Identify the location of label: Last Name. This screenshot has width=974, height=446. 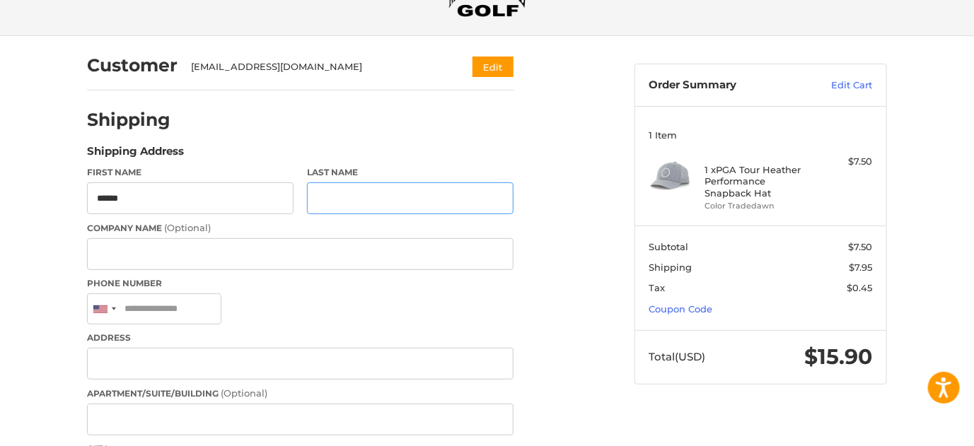
(410, 173).